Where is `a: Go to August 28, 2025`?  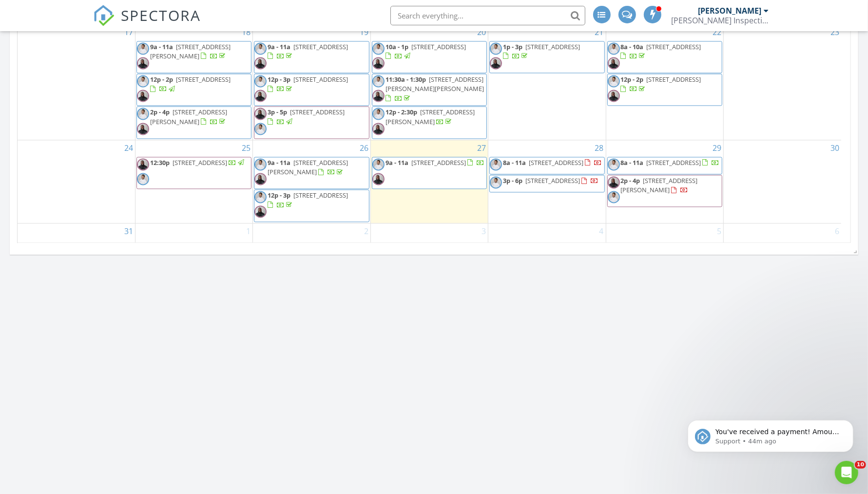
a: Go to August 28, 2025 is located at coordinates (599, 148).